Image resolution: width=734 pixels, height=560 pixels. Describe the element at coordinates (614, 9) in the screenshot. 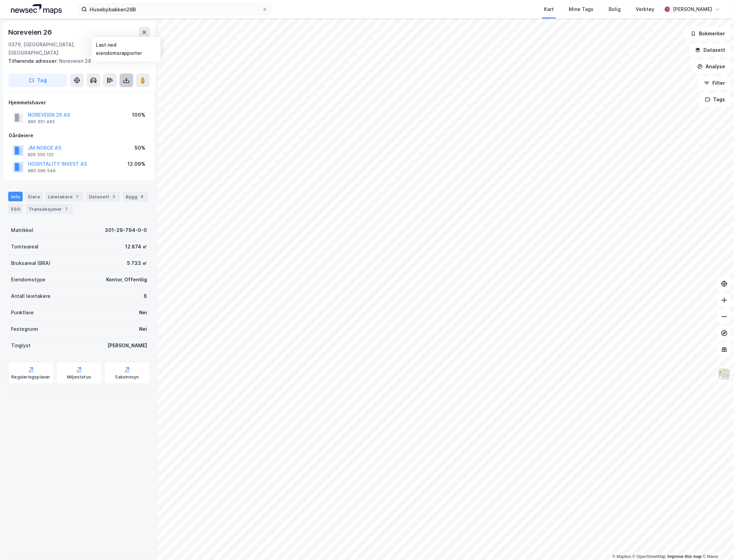

I see `div: Bolig` at that location.